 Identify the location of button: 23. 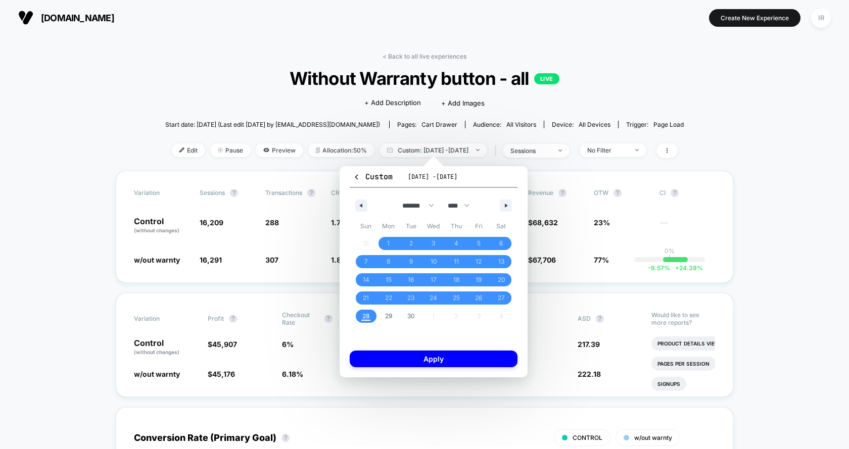
(411, 298).